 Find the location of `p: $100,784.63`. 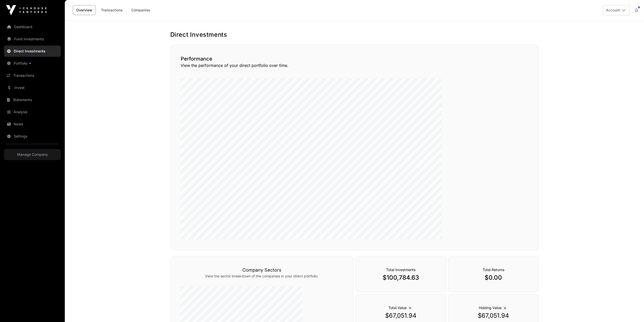

p: $100,784.63 is located at coordinates (401, 277).